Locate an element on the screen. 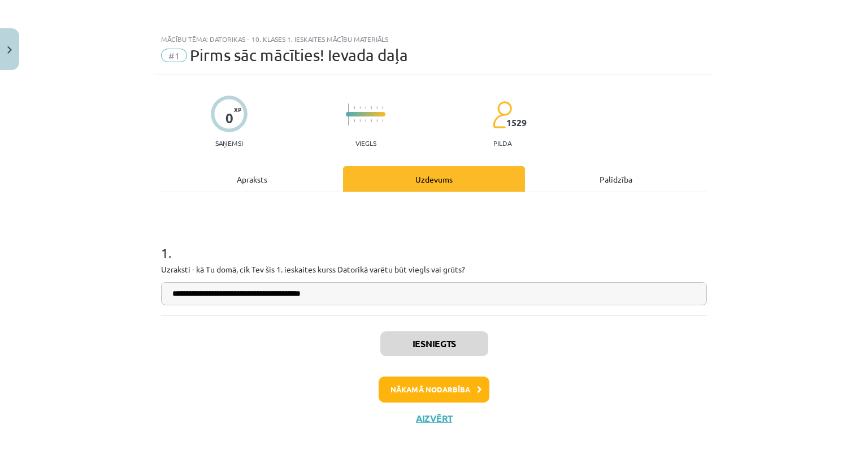  p: Viegls is located at coordinates (365, 143).